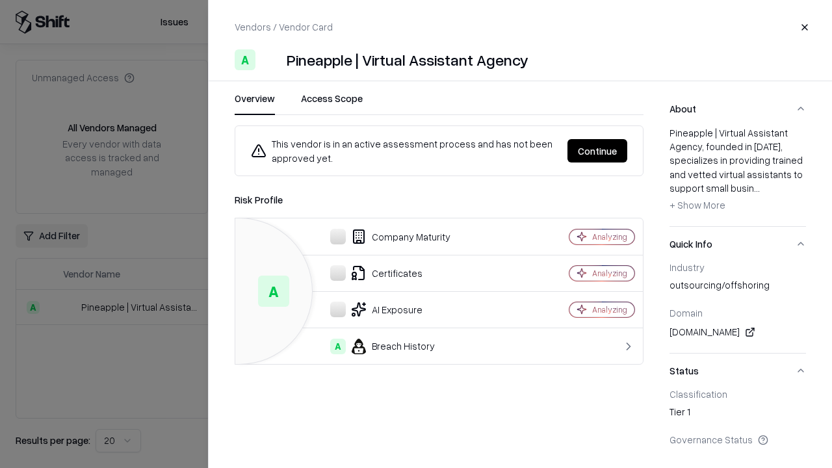 Image resolution: width=832 pixels, height=468 pixels. Describe the element at coordinates (331, 103) in the screenshot. I see `button: Access Scope` at that location.